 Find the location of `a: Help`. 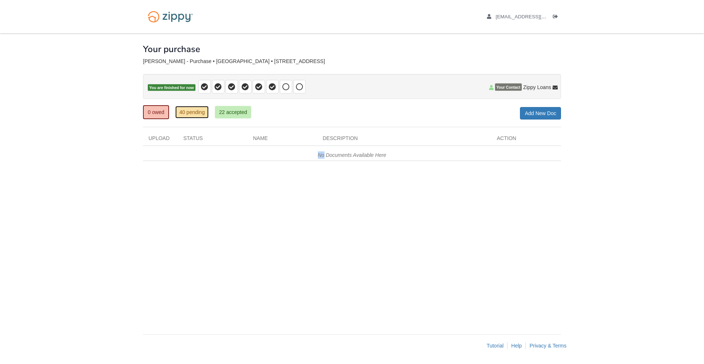

a: Help is located at coordinates (517, 346).